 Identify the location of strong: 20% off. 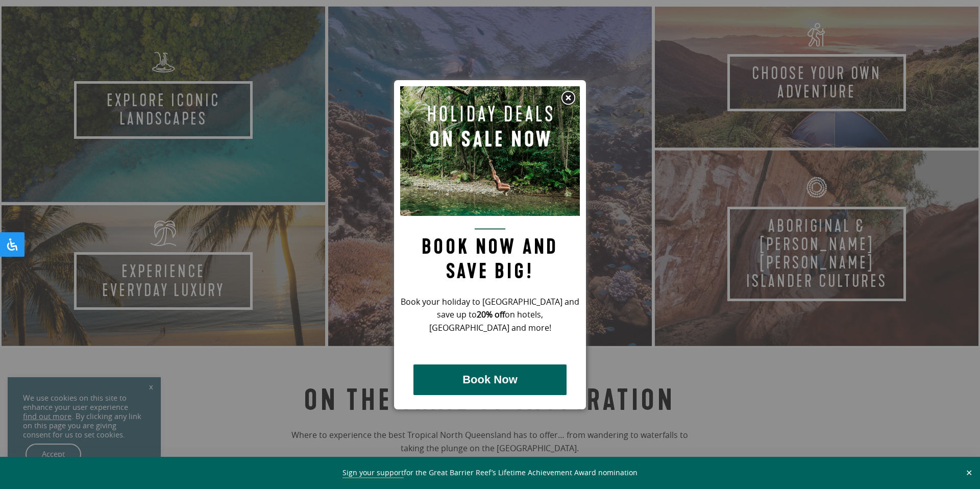
(490, 314).